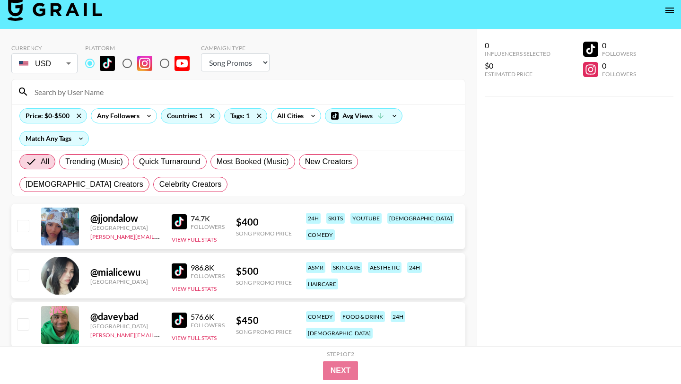  What do you see at coordinates (141, 48) in the screenshot?
I see `div: Platform` at bounding box center [141, 48].